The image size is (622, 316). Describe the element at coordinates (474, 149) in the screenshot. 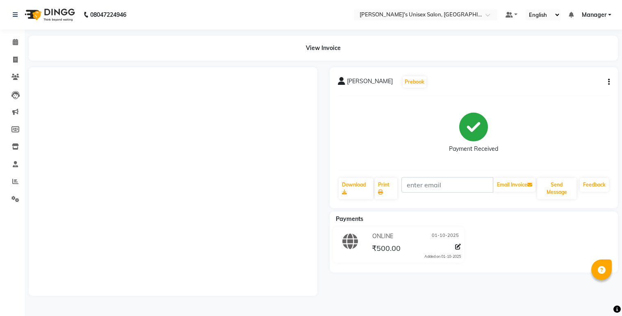

I see `div: Payment Received` at that location.